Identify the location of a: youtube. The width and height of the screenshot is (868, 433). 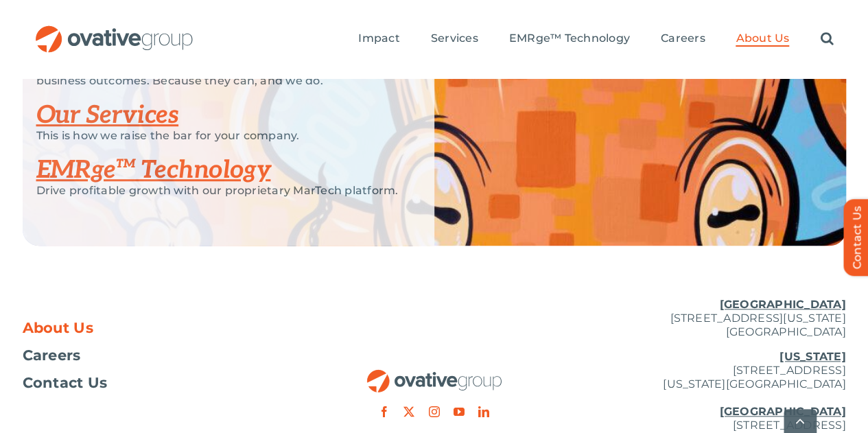
(459, 412).